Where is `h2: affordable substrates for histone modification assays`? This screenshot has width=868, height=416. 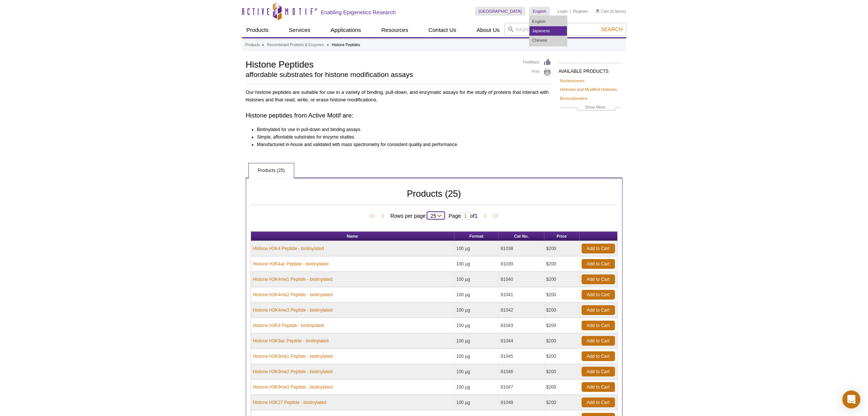
h2: affordable substrates for histone modification assays is located at coordinates (381, 75).